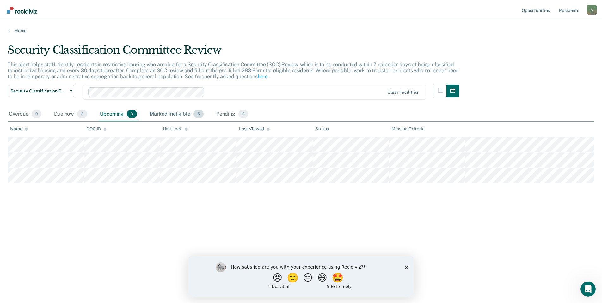  Describe the element at coordinates (592, 10) in the screenshot. I see `div: S` at that location.